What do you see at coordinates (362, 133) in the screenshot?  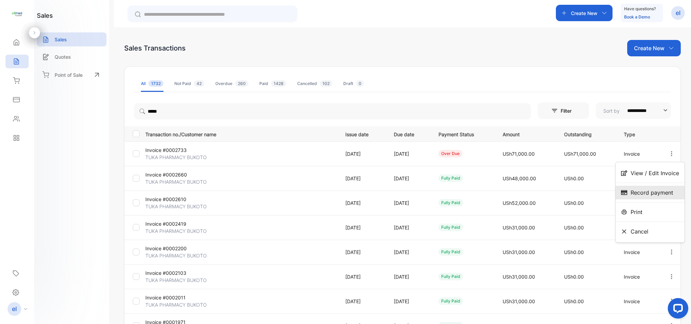 I see `p: Issue date` at bounding box center [362, 133].